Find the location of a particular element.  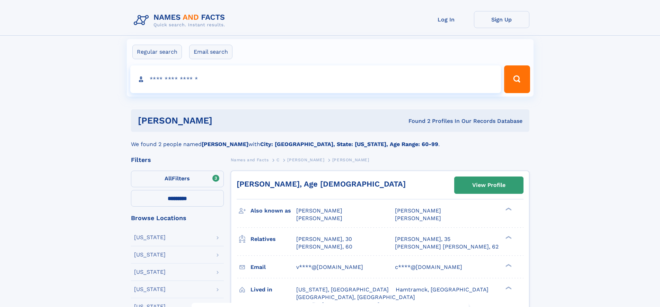

a: C is located at coordinates (278, 160).